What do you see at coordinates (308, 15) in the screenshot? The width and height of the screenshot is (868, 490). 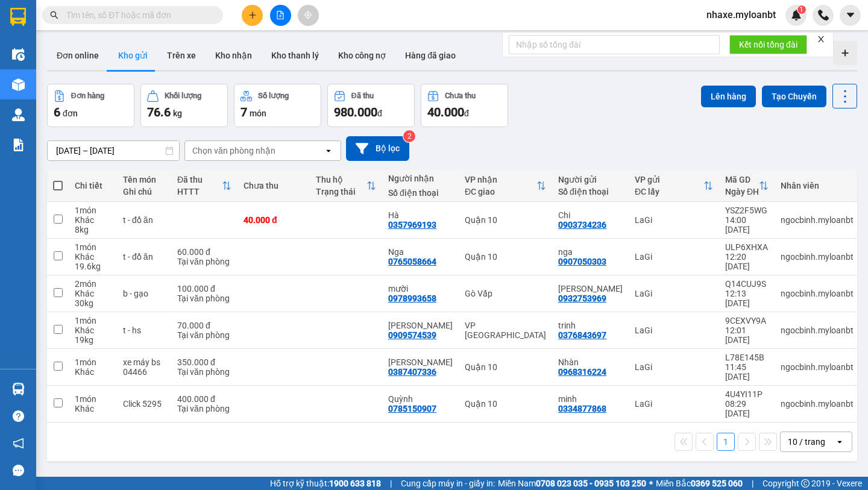 I see `span: aim` at bounding box center [308, 15].